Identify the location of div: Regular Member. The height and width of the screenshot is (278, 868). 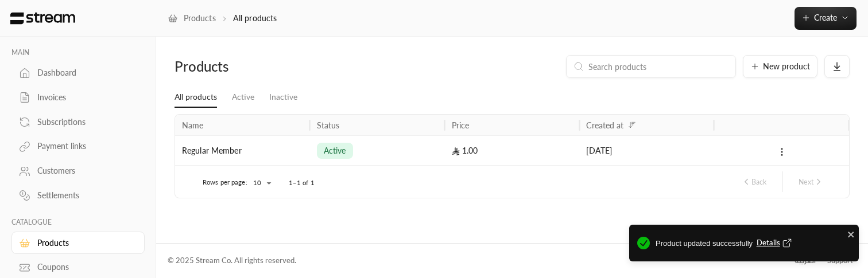
(242, 150).